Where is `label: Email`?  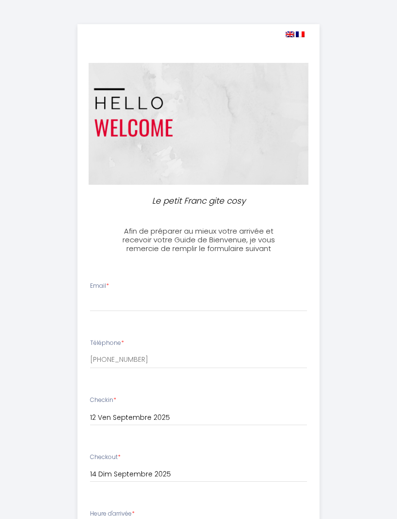
label: Email is located at coordinates (99, 286).